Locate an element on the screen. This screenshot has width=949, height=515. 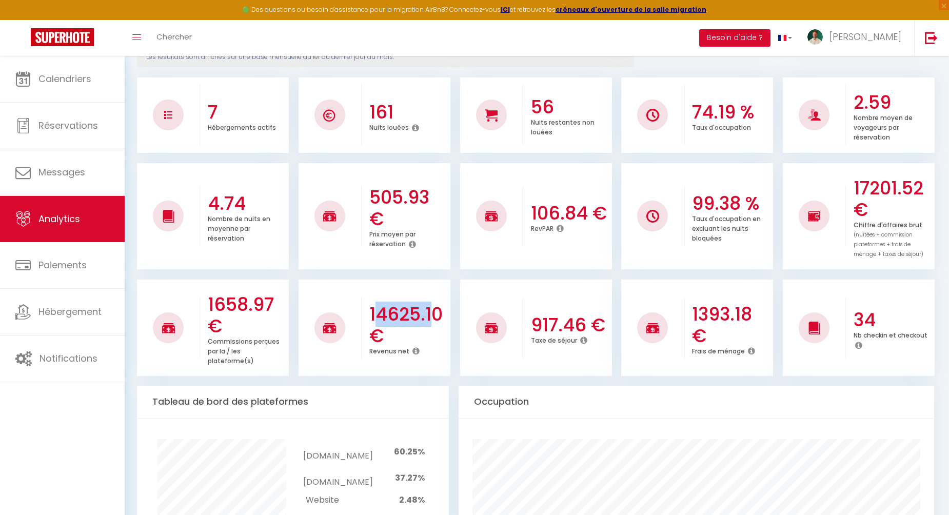
span: Paiements is located at coordinates (63, 265).